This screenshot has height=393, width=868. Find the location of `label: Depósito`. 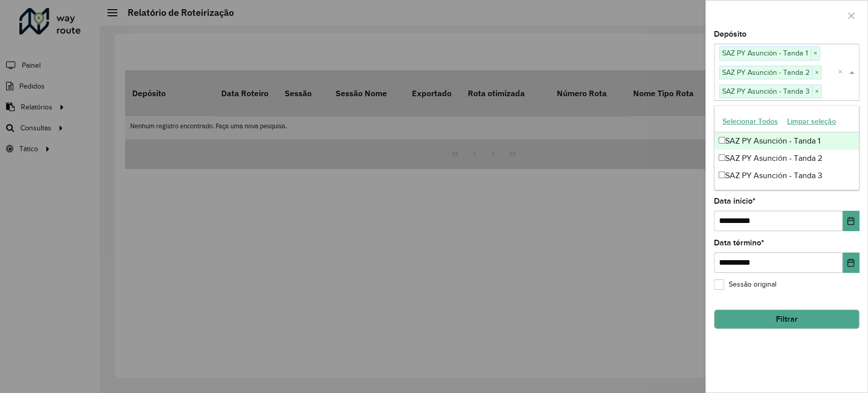

label: Depósito is located at coordinates (730, 34).